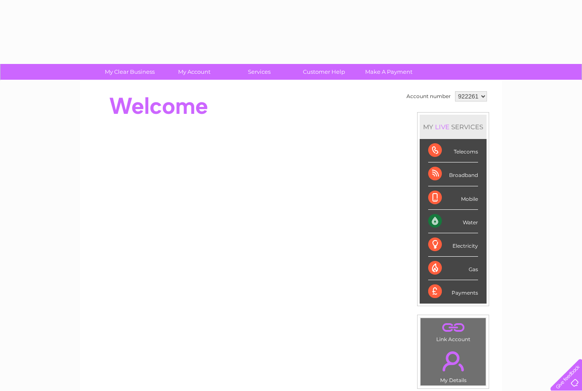  Describe the element at coordinates (453, 151) in the screenshot. I see `div: Telecoms` at that location.